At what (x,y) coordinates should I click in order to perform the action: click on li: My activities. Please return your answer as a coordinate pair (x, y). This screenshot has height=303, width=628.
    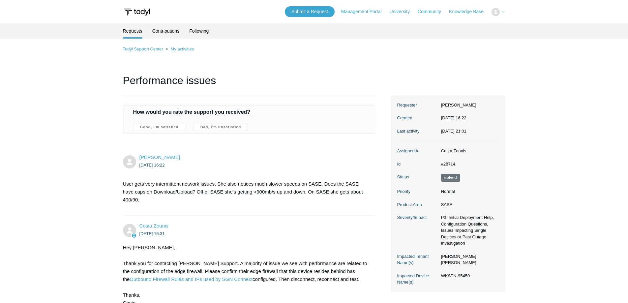
    Looking at the image, I should click on (179, 49).